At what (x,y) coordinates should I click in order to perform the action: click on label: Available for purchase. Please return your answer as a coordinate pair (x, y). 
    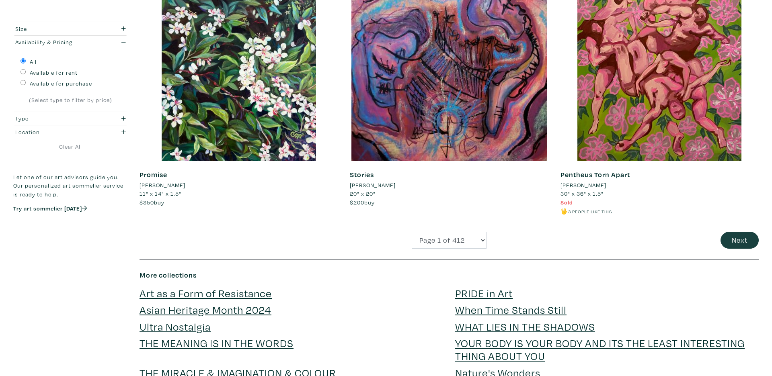
    Looking at the image, I should click on (61, 84).